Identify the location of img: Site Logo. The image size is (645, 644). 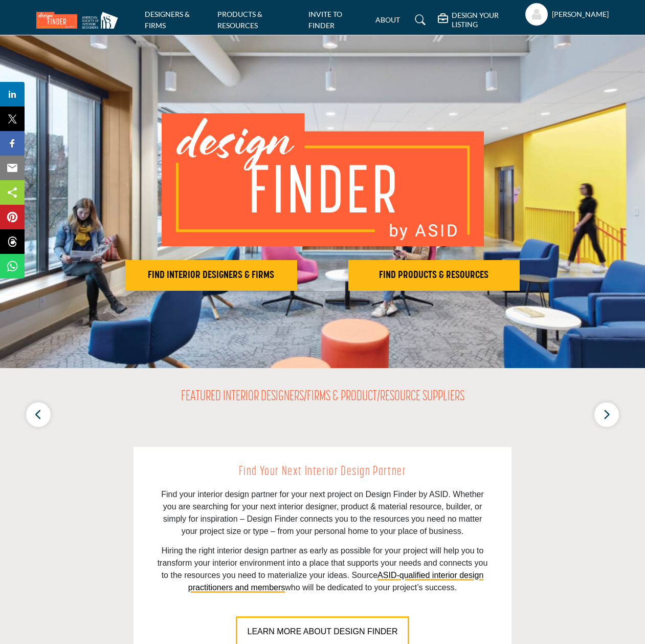
(80, 20).